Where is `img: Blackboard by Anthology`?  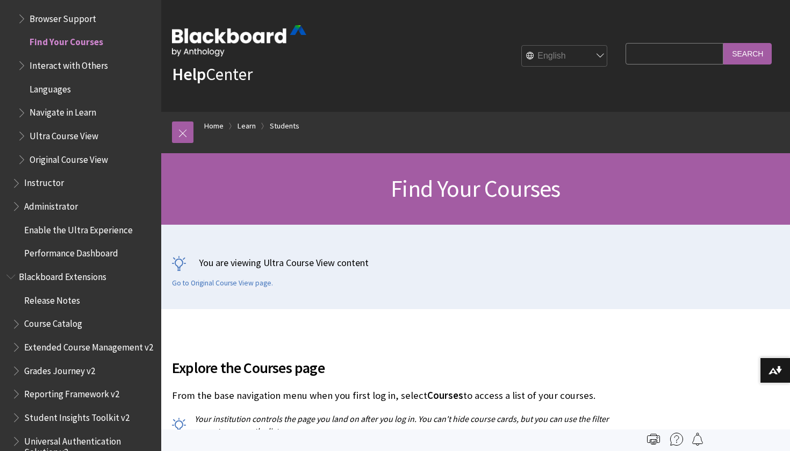
img: Blackboard by Anthology is located at coordinates (239, 41).